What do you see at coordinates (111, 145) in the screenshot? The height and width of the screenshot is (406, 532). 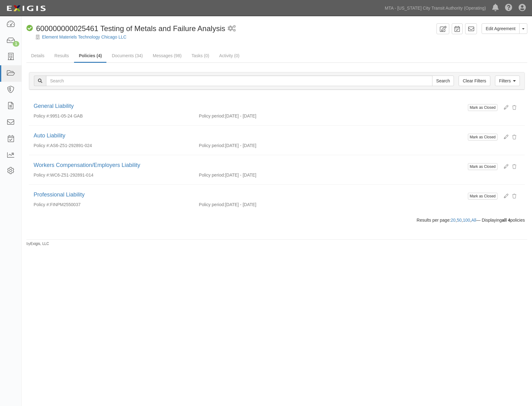 I see `div: AS6-Z51-292891-024` at bounding box center [111, 145].